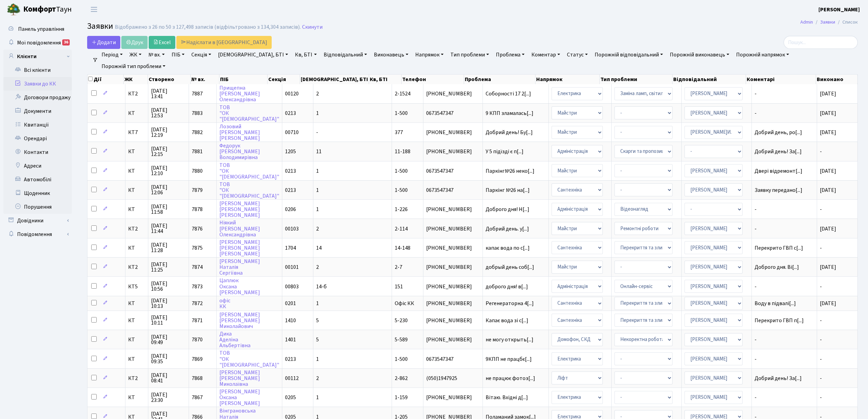  What do you see at coordinates (38, 234) in the screenshot?
I see `a: Повідомлення` at bounding box center [38, 234].